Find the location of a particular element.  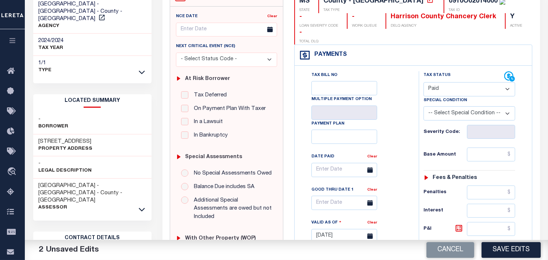

p: Type is located at coordinates (45, 70).